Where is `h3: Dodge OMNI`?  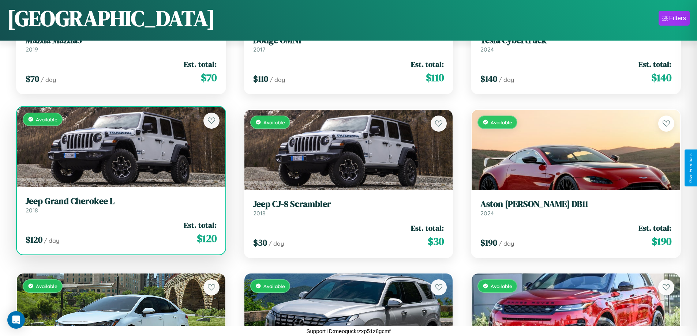 h3: Dodge OMNI is located at coordinates (349, 40).